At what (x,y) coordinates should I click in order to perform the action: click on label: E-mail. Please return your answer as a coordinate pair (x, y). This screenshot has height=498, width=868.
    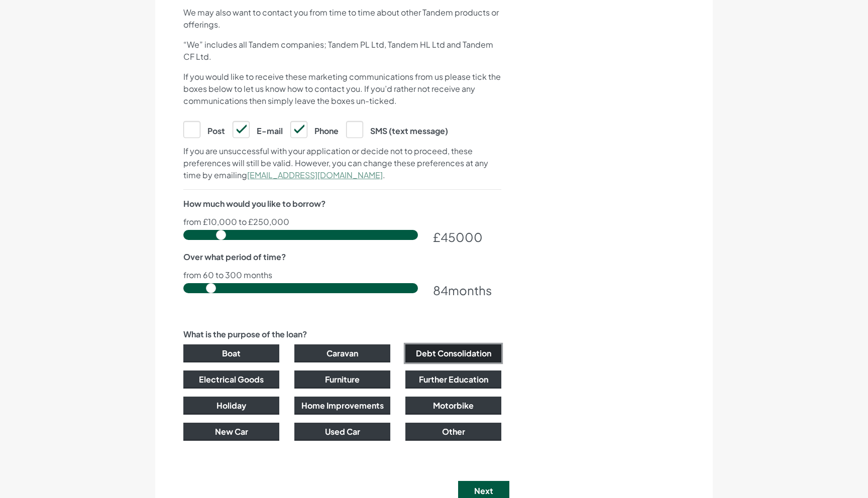
    Looking at the image, I should click on (258, 129).